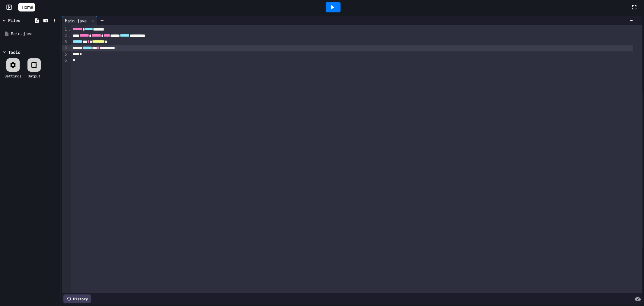 This screenshot has width=644, height=306. I want to click on div: Files, so click(14, 20).